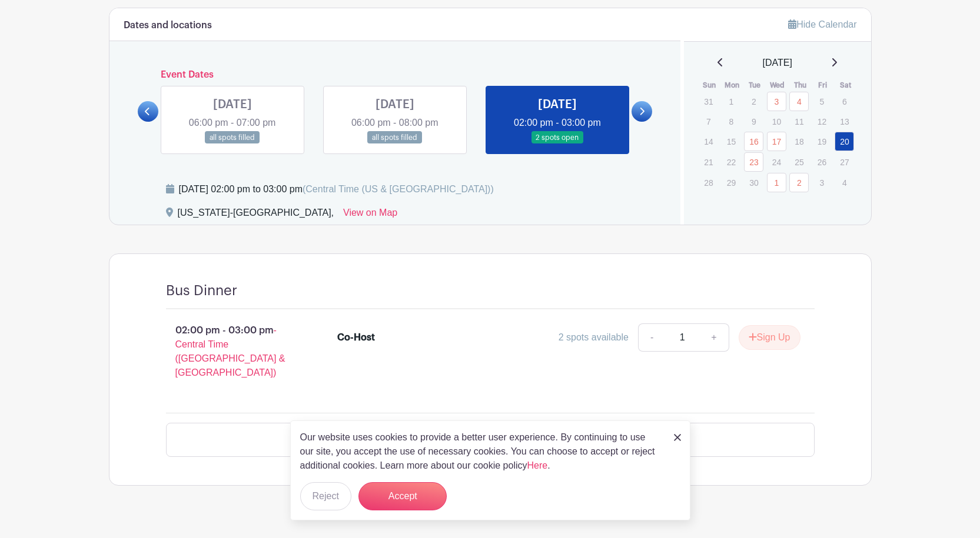 This screenshot has width=980, height=538. What do you see at coordinates (821, 141) in the screenshot?
I see `p: 19` at bounding box center [821, 141].